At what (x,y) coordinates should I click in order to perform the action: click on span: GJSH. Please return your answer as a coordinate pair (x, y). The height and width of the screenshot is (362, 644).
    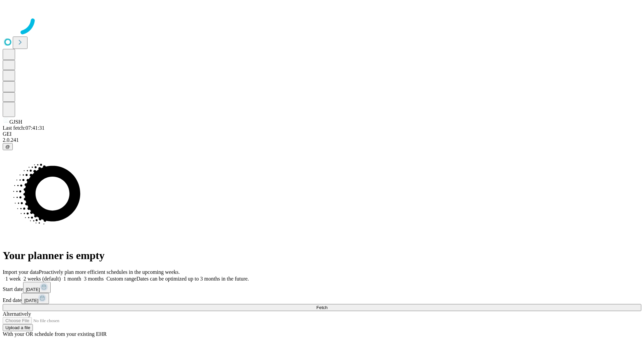
    Looking at the image, I should click on (16, 121).